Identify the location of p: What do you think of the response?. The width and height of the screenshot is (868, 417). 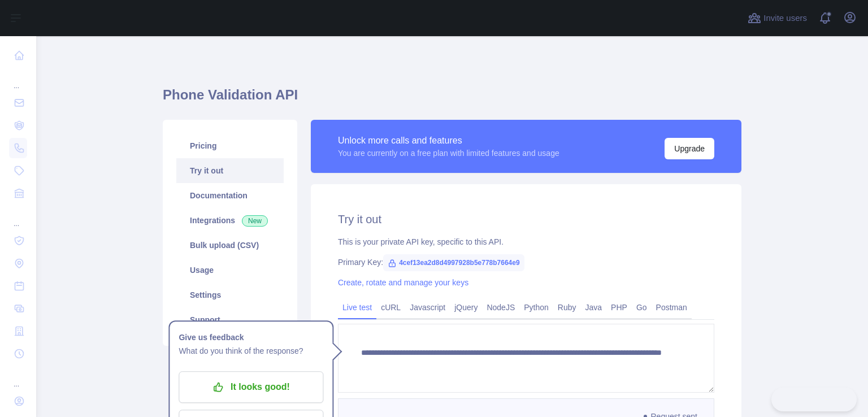
(251, 351).